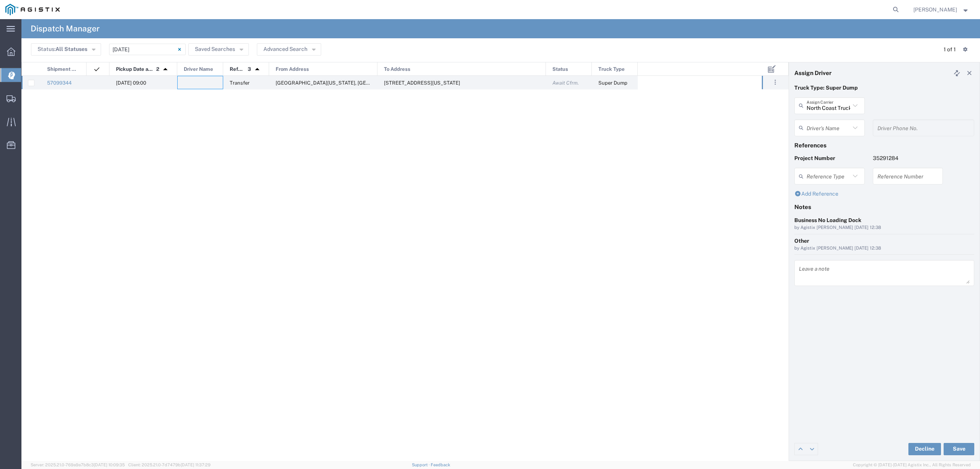 Image resolution: width=980 pixels, height=469 pixels. Describe the element at coordinates (925, 449) in the screenshot. I see `button: Decline` at that location.